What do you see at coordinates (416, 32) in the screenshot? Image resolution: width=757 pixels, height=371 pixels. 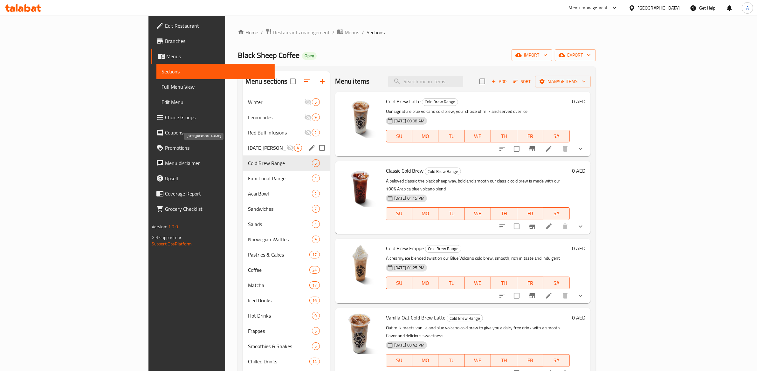 I see `nav: breadcrumb` at bounding box center [416, 32].